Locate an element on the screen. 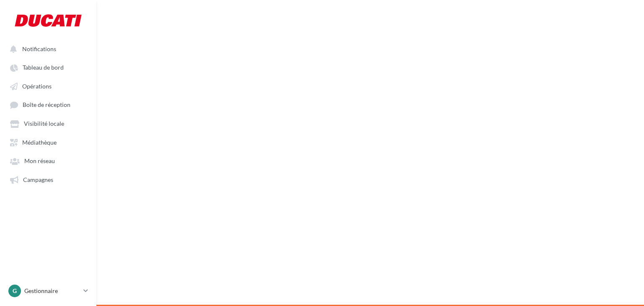  a: Mon réseau is located at coordinates (48, 161).